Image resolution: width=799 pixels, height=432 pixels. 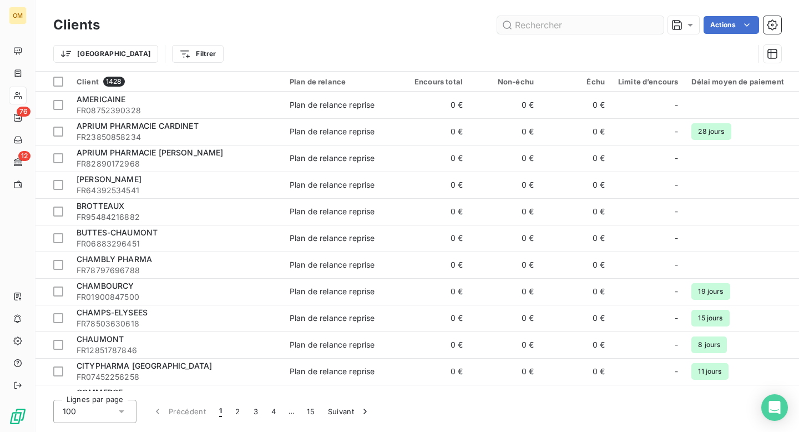 What do you see at coordinates (581, 25) in the screenshot?
I see `input: Rechercher` at bounding box center [581, 25].